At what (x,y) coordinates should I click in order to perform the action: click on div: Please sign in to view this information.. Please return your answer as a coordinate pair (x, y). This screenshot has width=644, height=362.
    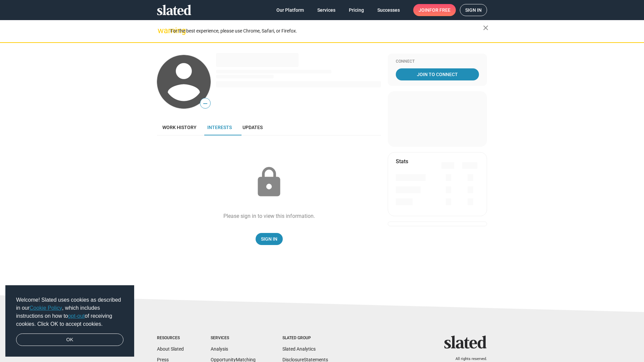
    Looking at the image, I should click on (269, 216).